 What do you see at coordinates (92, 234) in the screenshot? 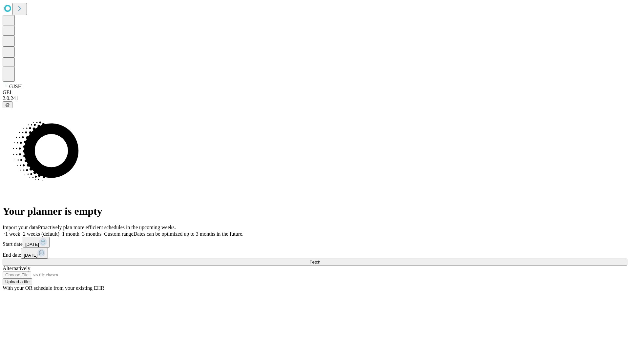
I see `span: 3 months` at bounding box center [92, 234].